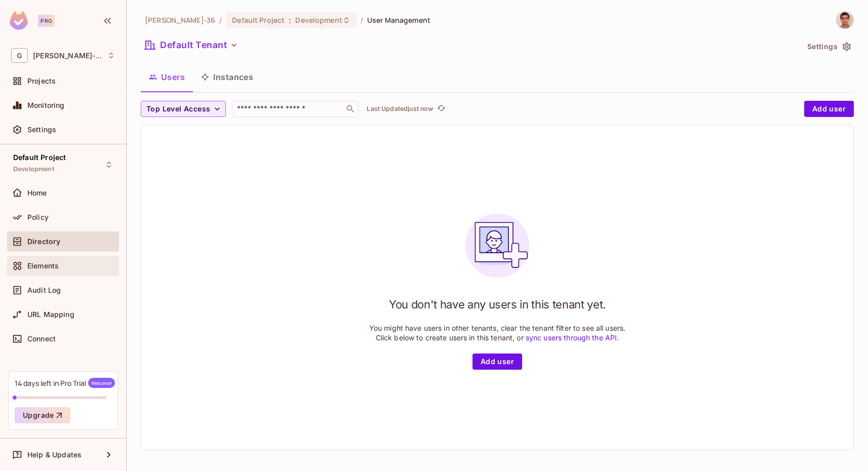 This screenshot has height=471, width=868. I want to click on span: Top Level Access, so click(178, 109).